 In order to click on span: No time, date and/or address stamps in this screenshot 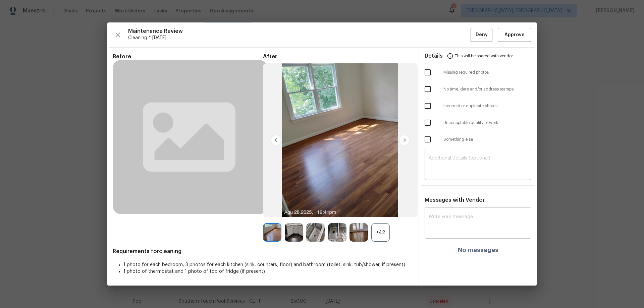, I will do `click(488, 89)`.